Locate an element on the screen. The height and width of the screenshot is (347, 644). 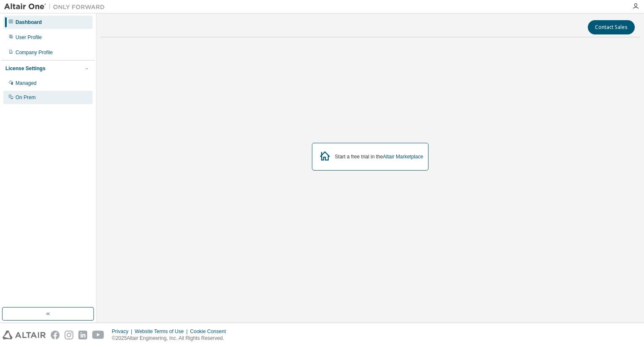
div: On Prem is located at coordinates (25, 97).